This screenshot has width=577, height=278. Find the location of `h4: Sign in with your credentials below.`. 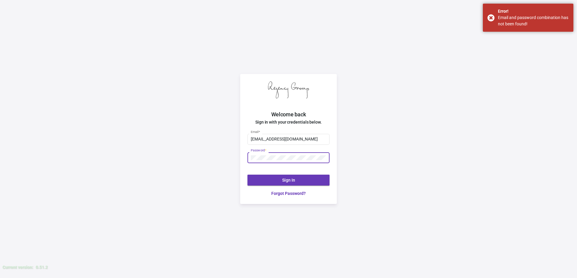

h4: Sign in with your credentials below. is located at coordinates (289, 122).